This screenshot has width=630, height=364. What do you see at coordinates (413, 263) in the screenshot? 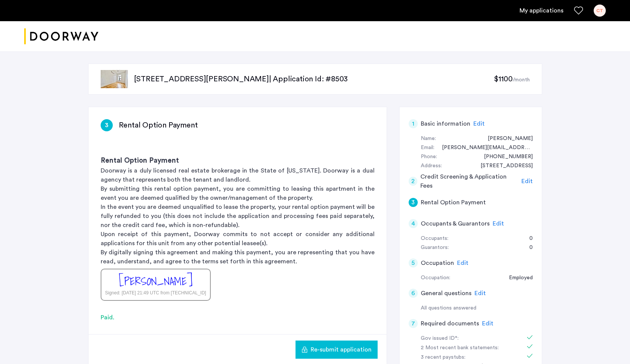
I see `div: 5` at bounding box center [413, 263].